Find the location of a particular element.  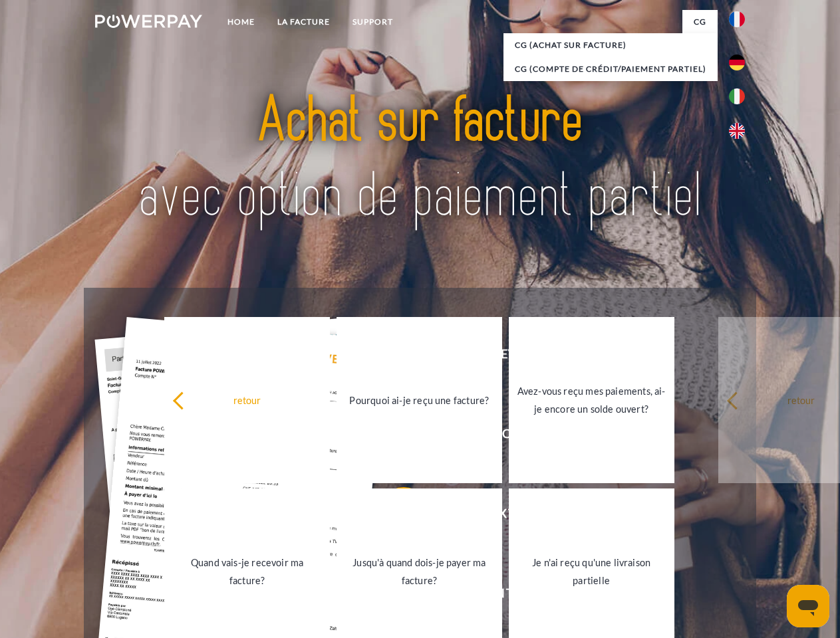

div: Quand vais-je recevoir ma facture? is located at coordinates (247, 572).